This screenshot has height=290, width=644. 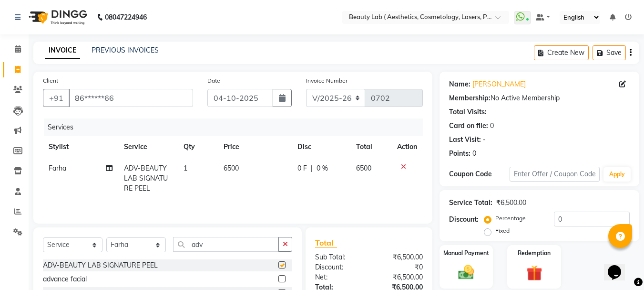 What do you see at coordinates (302, 168) in the screenshot?
I see `span: 0 F` at bounding box center [302, 168].